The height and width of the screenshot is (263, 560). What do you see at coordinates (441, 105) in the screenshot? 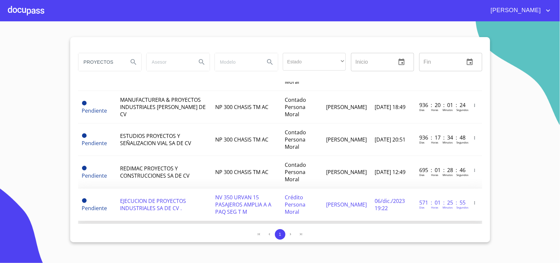
I see `p: 936 : 20 : 01 : 24` at bounding box center [441, 105].